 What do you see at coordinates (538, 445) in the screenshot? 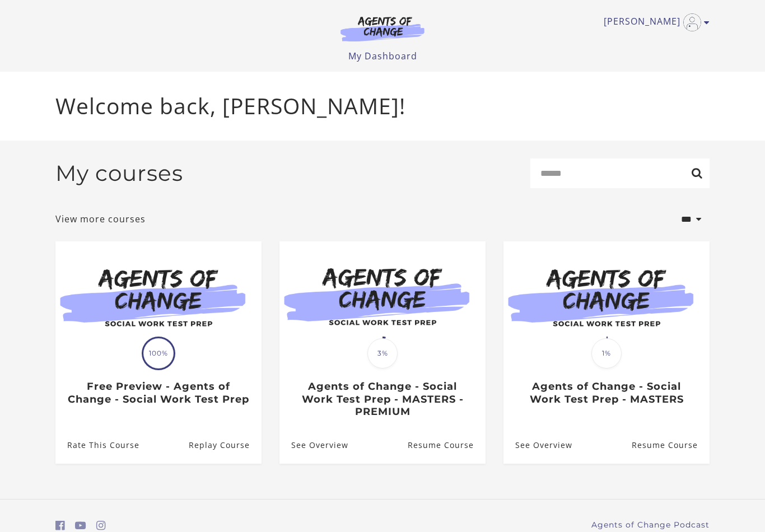
I see `a: Agents of Change - Social Work Test Prep - MASTERS: See Overview` at bounding box center [538, 445].